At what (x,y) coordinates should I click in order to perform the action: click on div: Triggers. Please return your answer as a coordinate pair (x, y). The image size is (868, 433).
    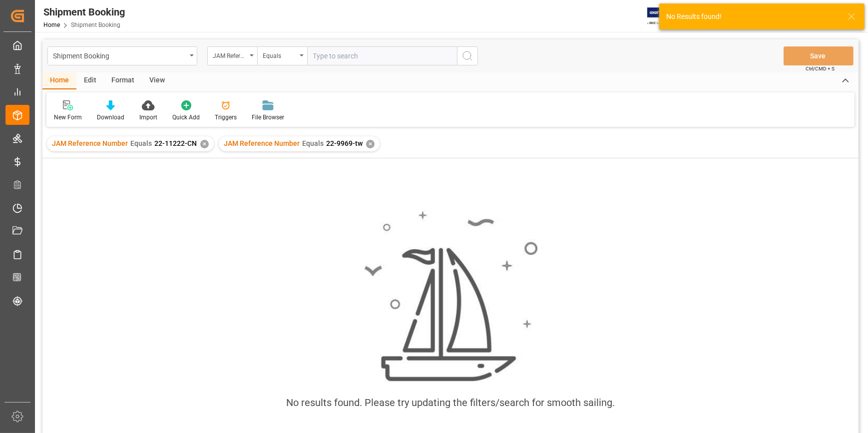
    Looking at the image, I should click on (226, 117).